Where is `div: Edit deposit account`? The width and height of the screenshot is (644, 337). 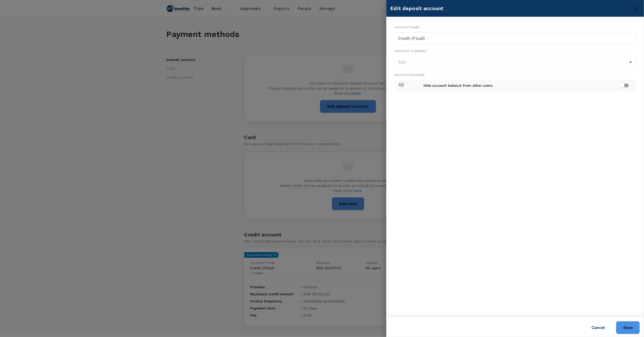 div: Edit deposit account is located at coordinates (511, 9).